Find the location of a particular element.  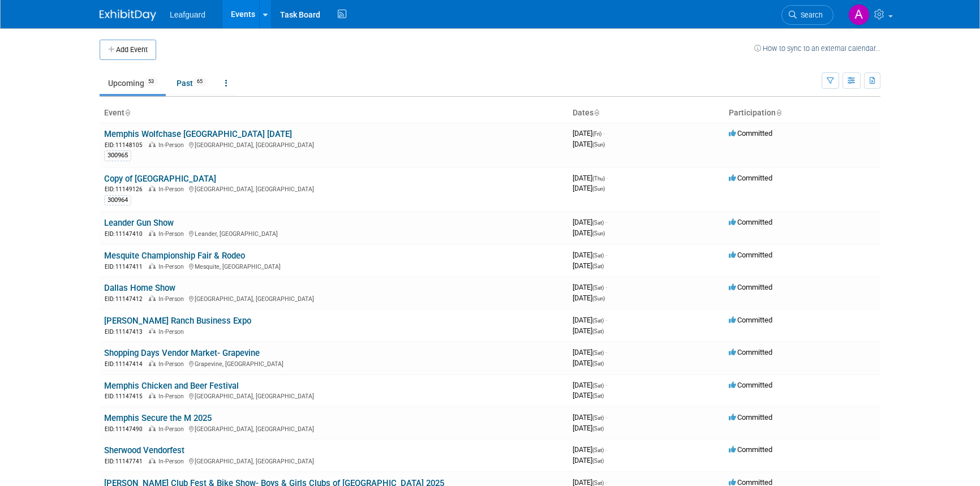

a: Leander Gun Show is located at coordinates (139, 223).